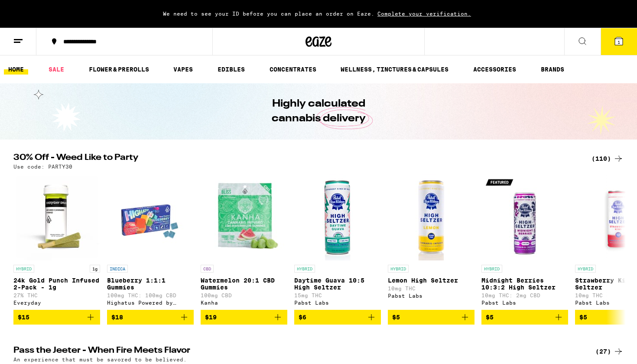  I want to click on a: ACCESSORIES, so click(494, 69).